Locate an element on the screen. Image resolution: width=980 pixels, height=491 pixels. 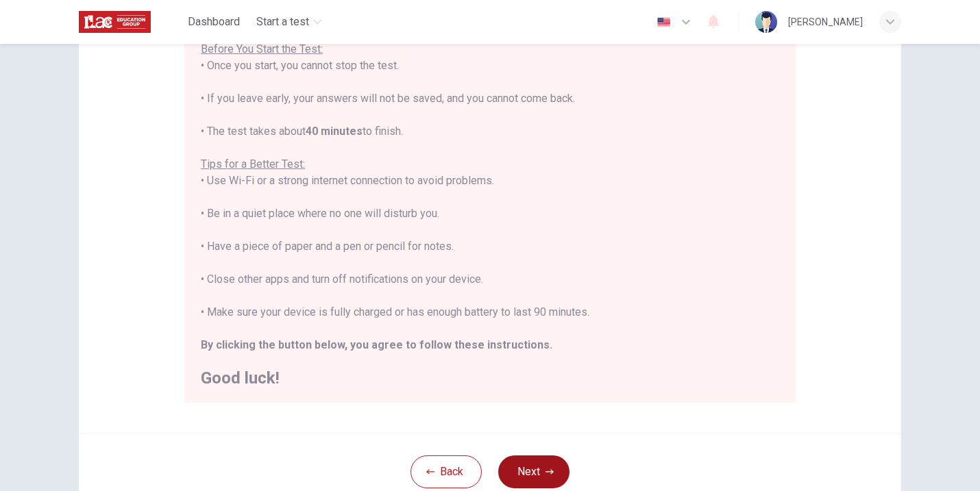
img: Profile picture is located at coordinates (767, 22).